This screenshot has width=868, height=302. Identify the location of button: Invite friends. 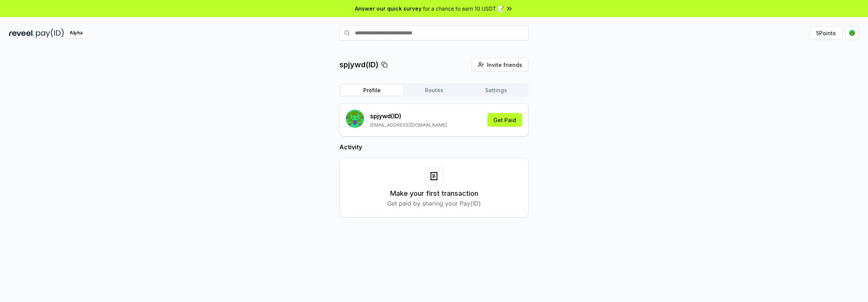
(500, 64).